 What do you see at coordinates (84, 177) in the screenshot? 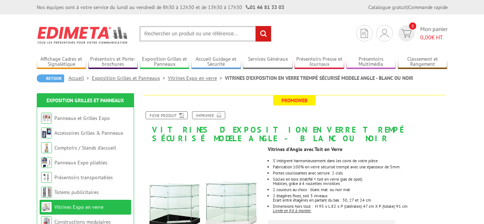
I see `a: Présentoirs transportables` at bounding box center [84, 177].